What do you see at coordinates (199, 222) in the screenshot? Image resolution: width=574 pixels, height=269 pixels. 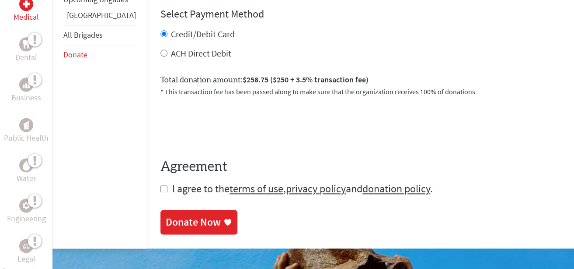 I see `a: Donate Now` at bounding box center [199, 222].